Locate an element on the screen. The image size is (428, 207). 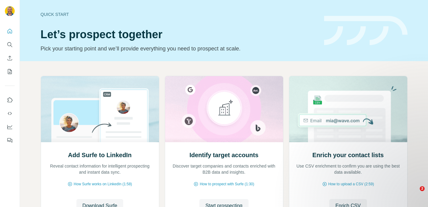
img: Enrich your contact lists is located at coordinates (348, 109).